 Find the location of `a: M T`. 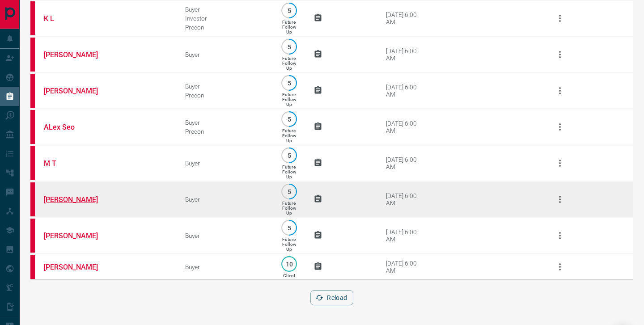

a: M T is located at coordinates (78, 163).